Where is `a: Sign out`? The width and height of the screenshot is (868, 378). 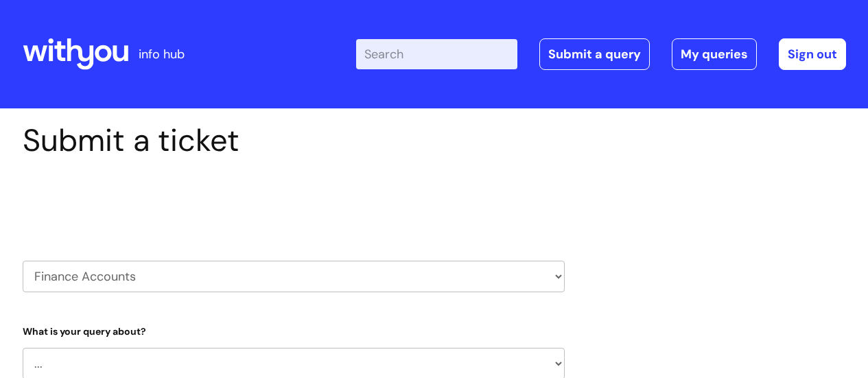
a: Sign out is located at coordinates (812, 54).